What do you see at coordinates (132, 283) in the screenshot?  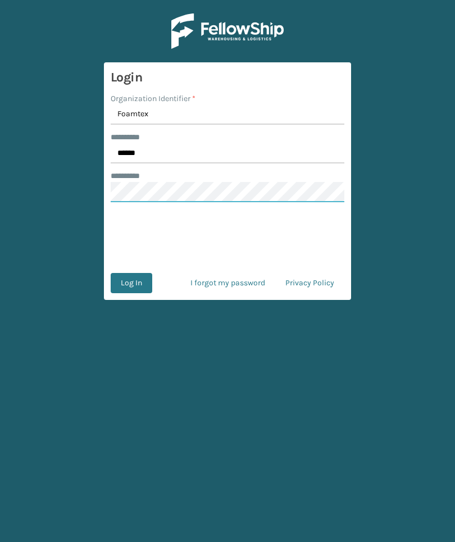 I see `button: Log In` at bounding box center [132, 283].